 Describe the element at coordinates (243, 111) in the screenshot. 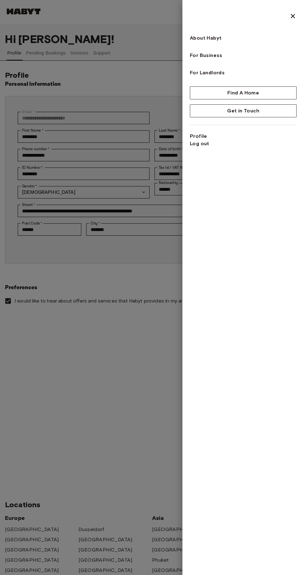

I see `span: Get in Touch` at that location.